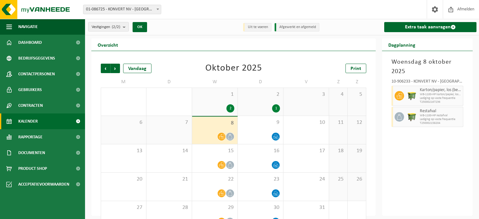 Image resolution: width=479 pixels, height=219 pixels. I want to click on span: WB-1100-HP karton/papier, los (bedrijven), so click(441, 95).